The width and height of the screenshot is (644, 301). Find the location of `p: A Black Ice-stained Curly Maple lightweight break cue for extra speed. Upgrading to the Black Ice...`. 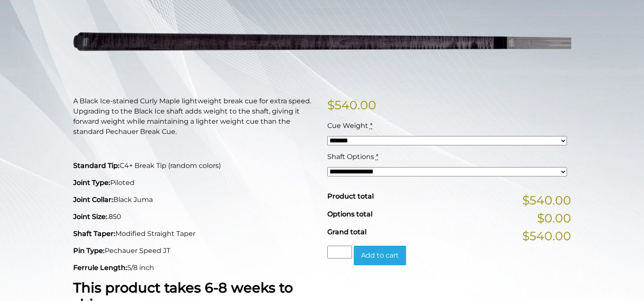

p: A Black Ice-stained Curly Maple lightweight break cue for extra speed. Upgrading to the Black Ice... is located at coordinates (195, 116).